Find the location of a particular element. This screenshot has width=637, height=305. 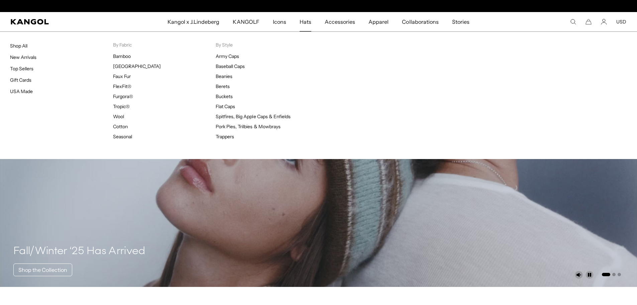

a: Shop the Collection is located at coordinates (43, 270).